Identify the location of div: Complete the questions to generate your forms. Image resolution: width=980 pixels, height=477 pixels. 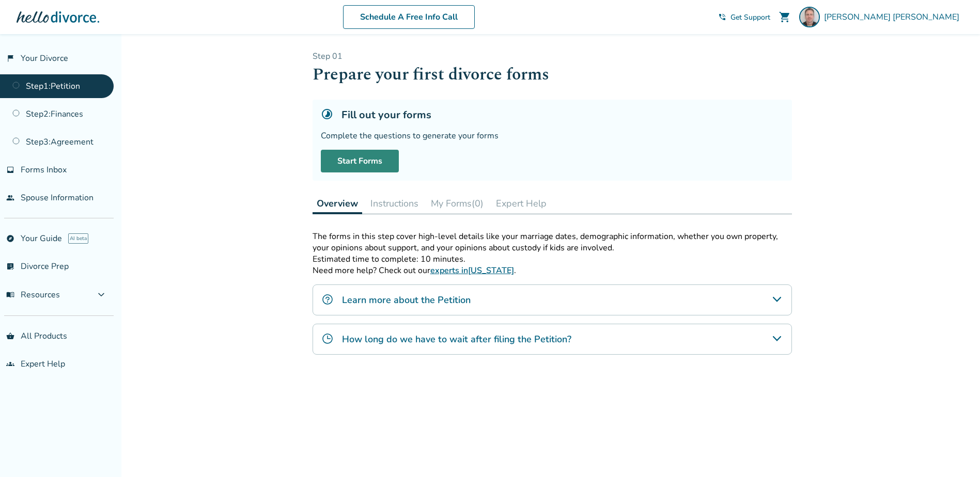
(553, 136).